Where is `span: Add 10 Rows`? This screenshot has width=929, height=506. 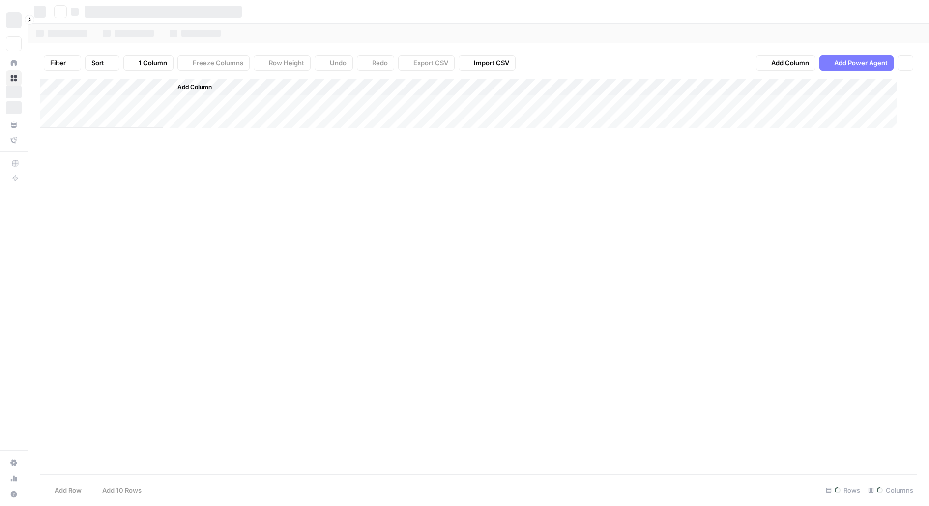
span: Add 10 Rows is located at coordinates (122, 490).